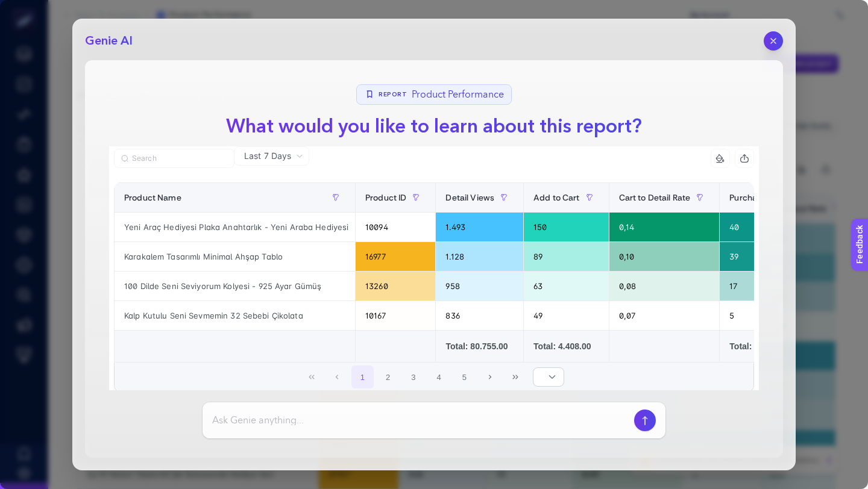 This screenshot has width=868, height=489. Describe the element at coordinates (757, 316) in the screenshot. I see `div: 5` at that location.